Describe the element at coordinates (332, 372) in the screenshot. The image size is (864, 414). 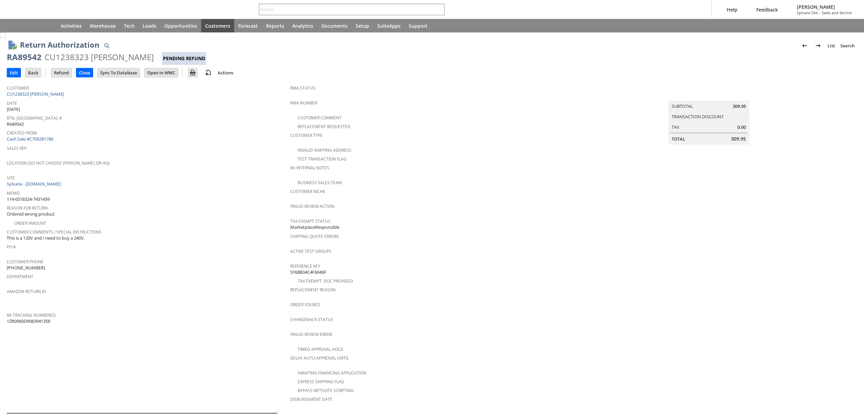
I see `a: Awaiting Financing Application` at that location.